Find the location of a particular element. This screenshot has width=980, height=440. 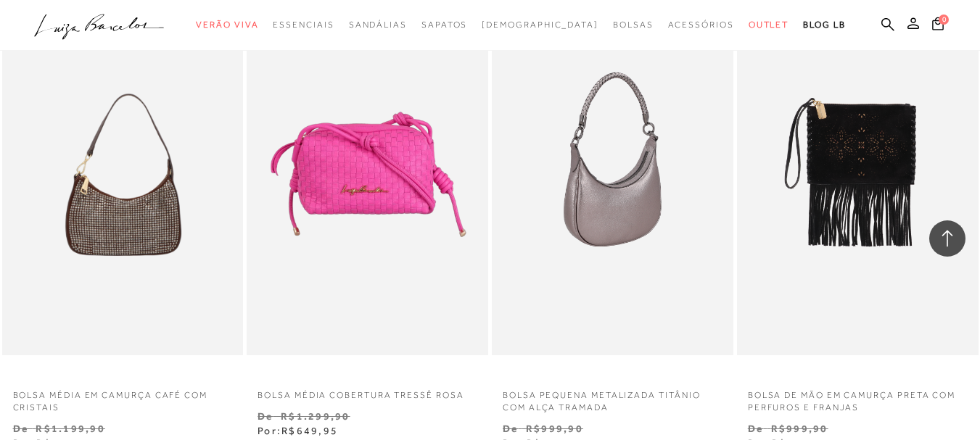

a: BOLSA MÉDIA EM CAMURÇA CAFÉ COM CRISTAIS is located at coordinates (123, 397).